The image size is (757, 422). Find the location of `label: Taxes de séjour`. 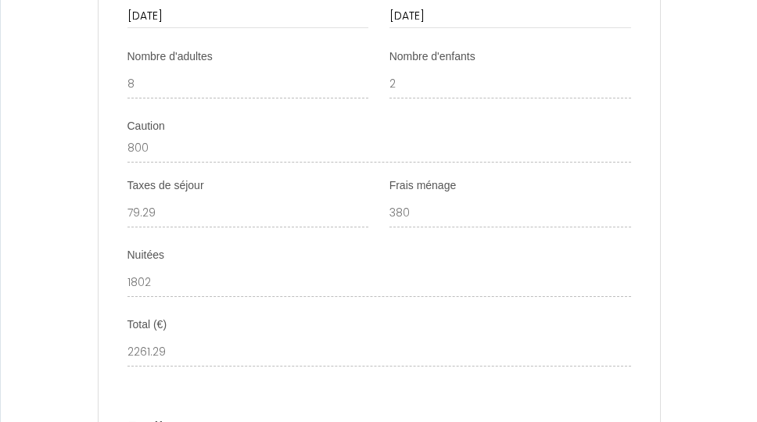

label: Taxes de séjour is located at coordinates (166, 186).